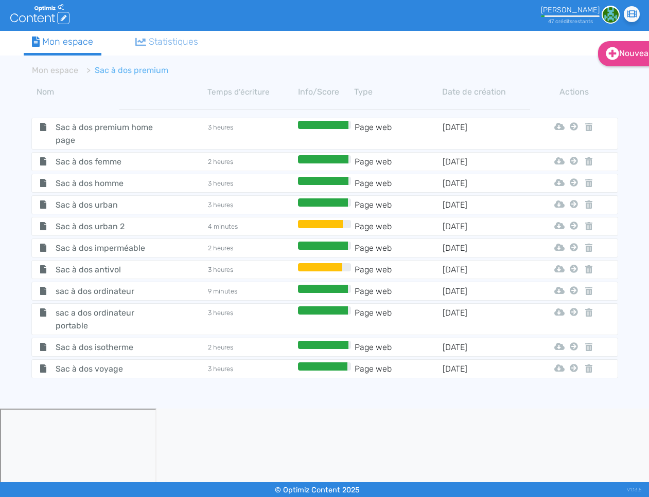 The height and width of the screenshot is (497, 649). I want to click on small: 47 crédit restant, so click(570, 21).